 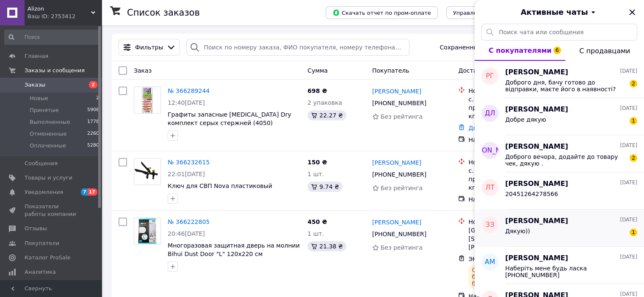 I want to click on span: С покупателями, so click(x=520, y=50).